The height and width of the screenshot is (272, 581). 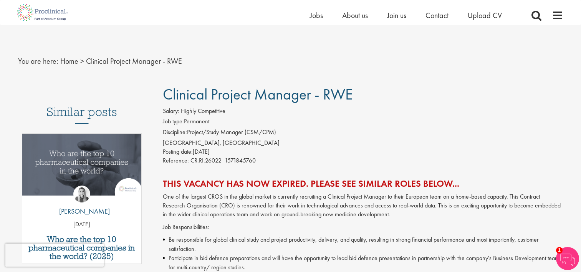 I want to click on a: Who are the top 10 pharmaceutical companies in the world? (2025), so click(x=82, y=248).